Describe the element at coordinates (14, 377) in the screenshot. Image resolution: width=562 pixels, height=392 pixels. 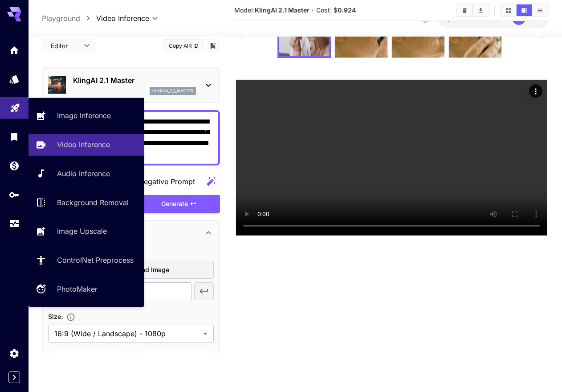
I see `button: Expand sidebar` at that location.